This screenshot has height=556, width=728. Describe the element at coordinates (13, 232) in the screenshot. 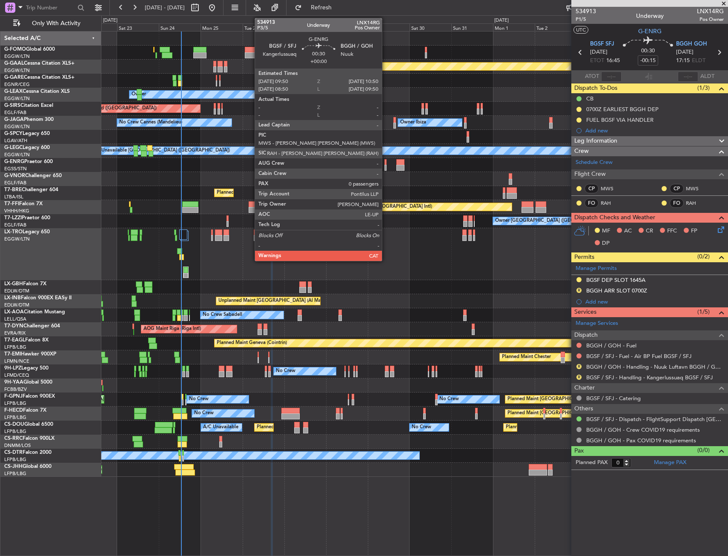

I see `span: LX-TRO` at that location.